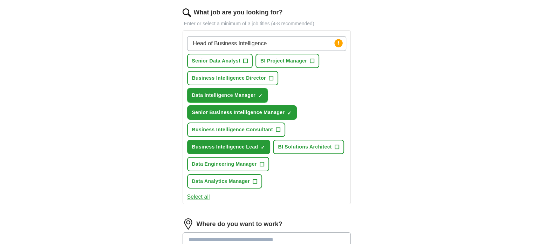 This screenshot has height=244, width=533. What do you see at coordinates (284, 61) in the screenshot?
I see `span: BI Project Manager` at bounding box center [284, 61].